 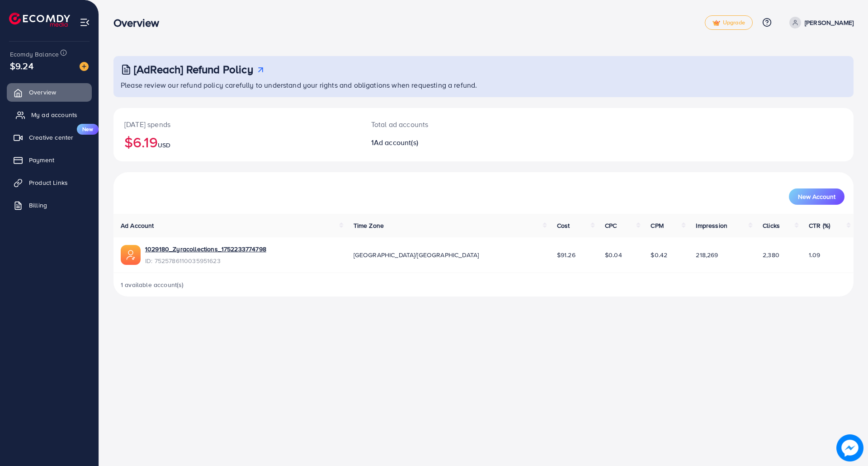 I want to click on span: Ad Account, so click(x=137, y=225).